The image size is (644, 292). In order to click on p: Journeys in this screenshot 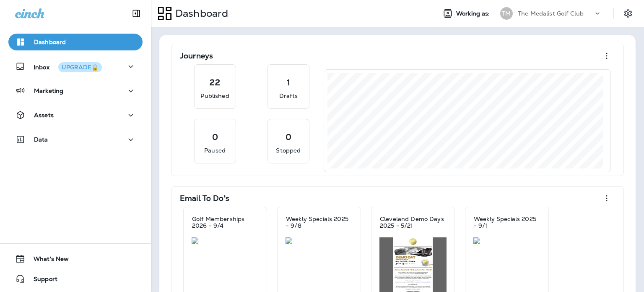, I will do `click(196, 56)`.